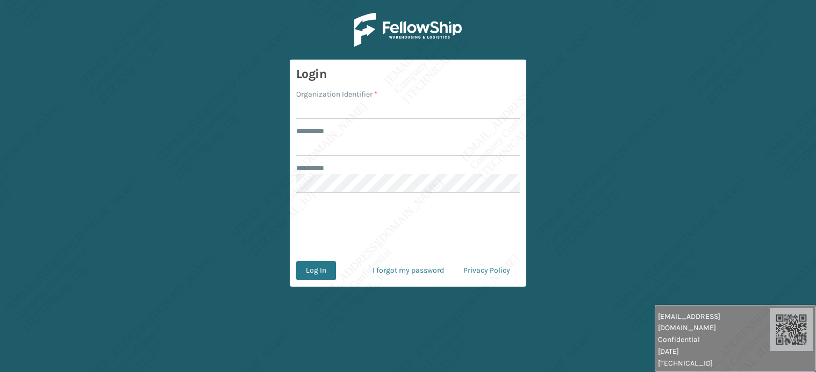 This screenshot has height=372, width=816. What do you see at coordinates (336, 94) in the screenshot?
I see `label: Organization Identifier` at bounding box center [336, 94].